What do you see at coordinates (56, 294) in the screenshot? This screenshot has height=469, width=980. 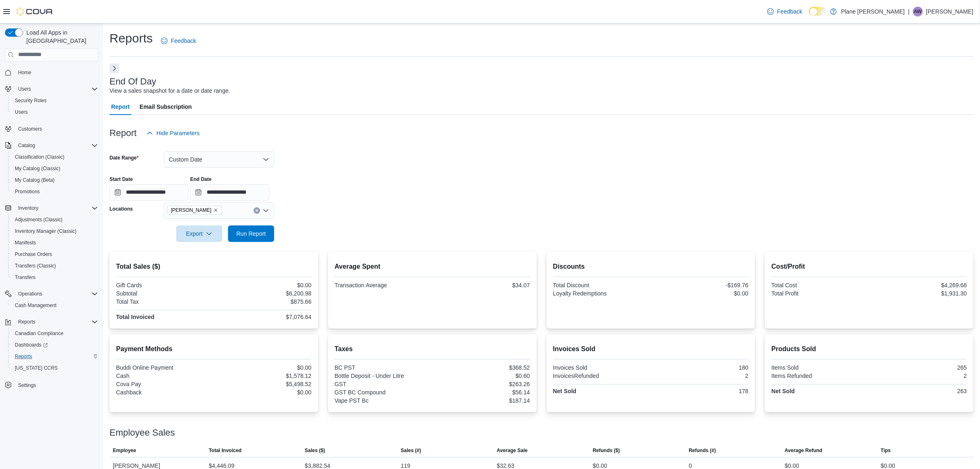 I see `span: Operations` at bounding box center [56, 294].